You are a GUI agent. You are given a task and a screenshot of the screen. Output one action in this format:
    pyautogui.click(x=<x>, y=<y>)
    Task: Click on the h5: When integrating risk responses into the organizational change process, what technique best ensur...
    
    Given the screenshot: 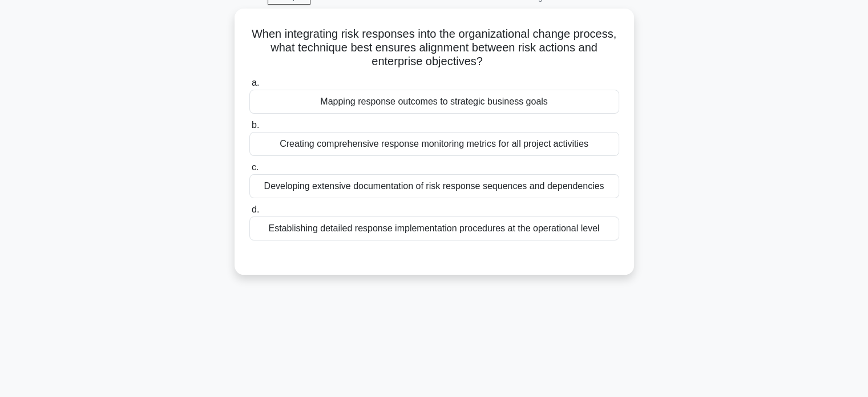 What is the action you would take?
    pyautogui.click(x=434, y=48)
    